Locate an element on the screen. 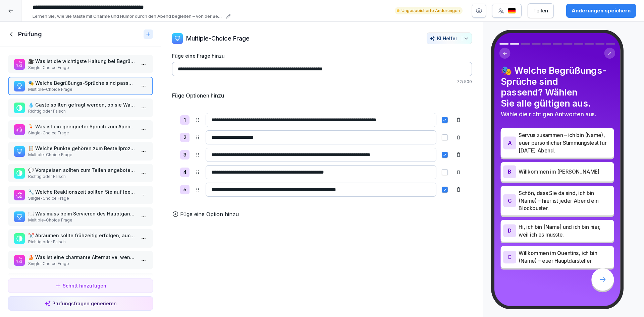  button: Schritt hinzufügen is located at coordinates (80, 285).